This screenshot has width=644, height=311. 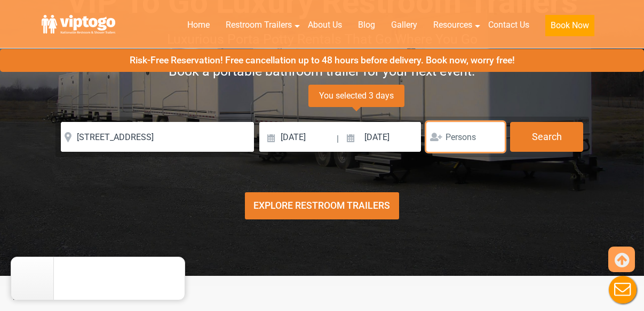 What do you see at coordinates (381, 137) in the screenshot?
I see `input: Pickup` at bounding box center [381, 137].